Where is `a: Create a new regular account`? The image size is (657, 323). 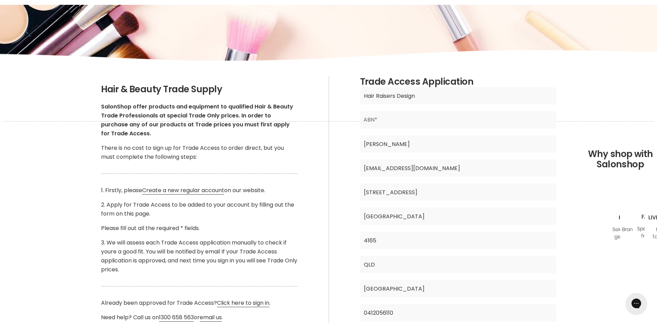
a: Create a new regular account is located at coordinates (183, 191).